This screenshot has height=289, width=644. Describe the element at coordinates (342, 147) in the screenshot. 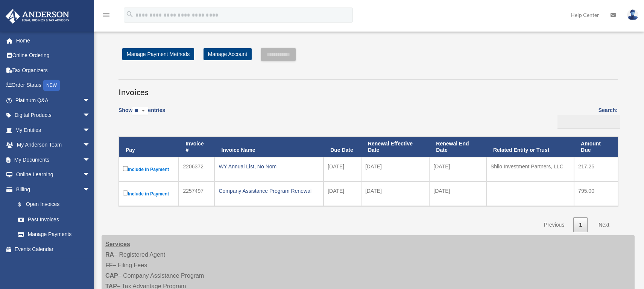

I see `th: Due Date: activate to sort column ascending` at that location.